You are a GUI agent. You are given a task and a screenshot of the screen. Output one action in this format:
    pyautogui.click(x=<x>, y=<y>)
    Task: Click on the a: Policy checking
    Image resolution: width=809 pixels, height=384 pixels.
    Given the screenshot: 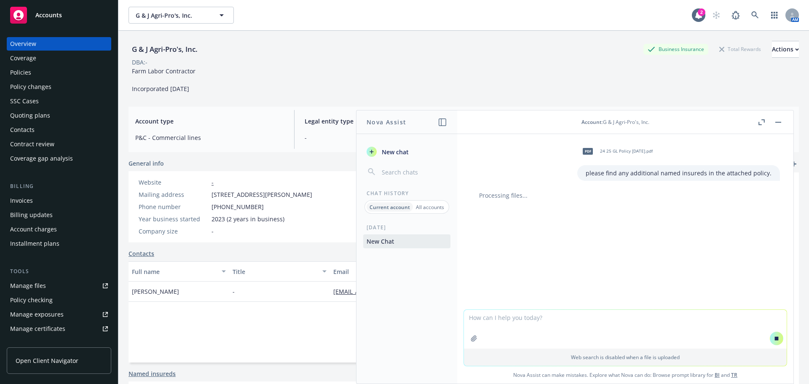 What is the action you would take?
    pyautogui.click(x=59, y=300)
    